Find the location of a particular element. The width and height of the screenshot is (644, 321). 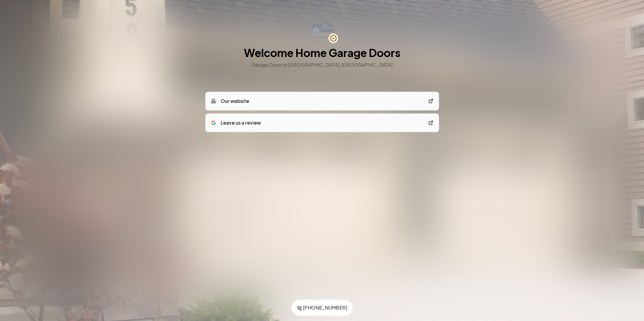

h1: Welcome Home Garage Doors is located at coordinates (322, 53).